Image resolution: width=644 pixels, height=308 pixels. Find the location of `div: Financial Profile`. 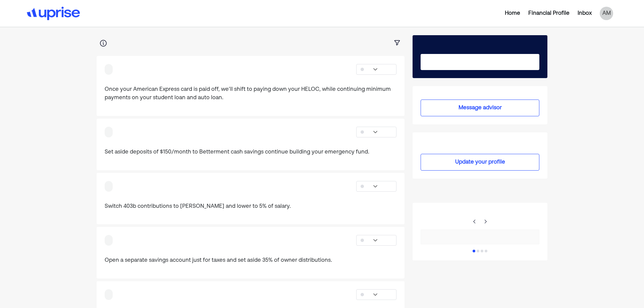

div: Financial Profile is located at coordinates (549, 14).